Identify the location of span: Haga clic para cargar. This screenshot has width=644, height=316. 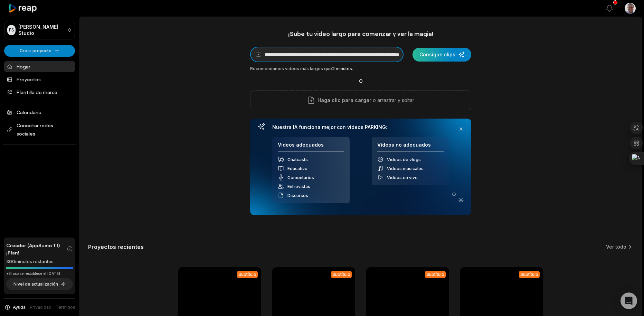
(345, 100).